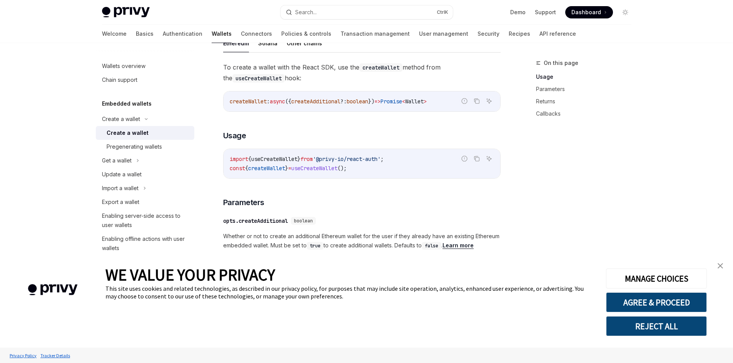 The height and width of the screenshot is (363, 733). Describe the element at coordinates (256, 34) in the screenshot. I see `a: Connectors` at that location.